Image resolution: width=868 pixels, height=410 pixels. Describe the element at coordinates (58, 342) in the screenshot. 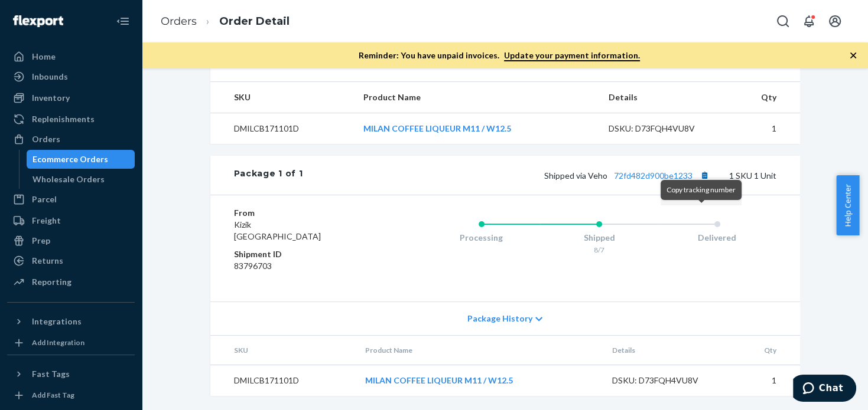

I see `div: Add Integration` at that location.